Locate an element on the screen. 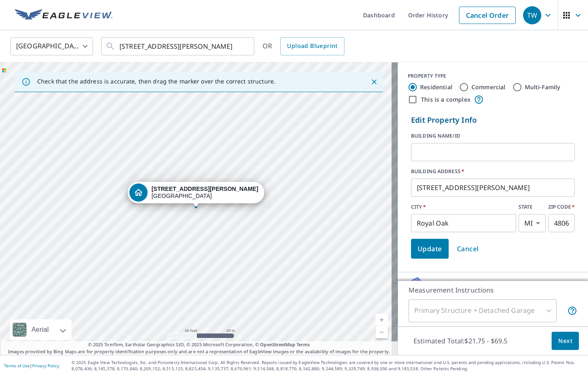 This screenshot has height=376, width=588. span: Next is located at coordinates (565, 341).